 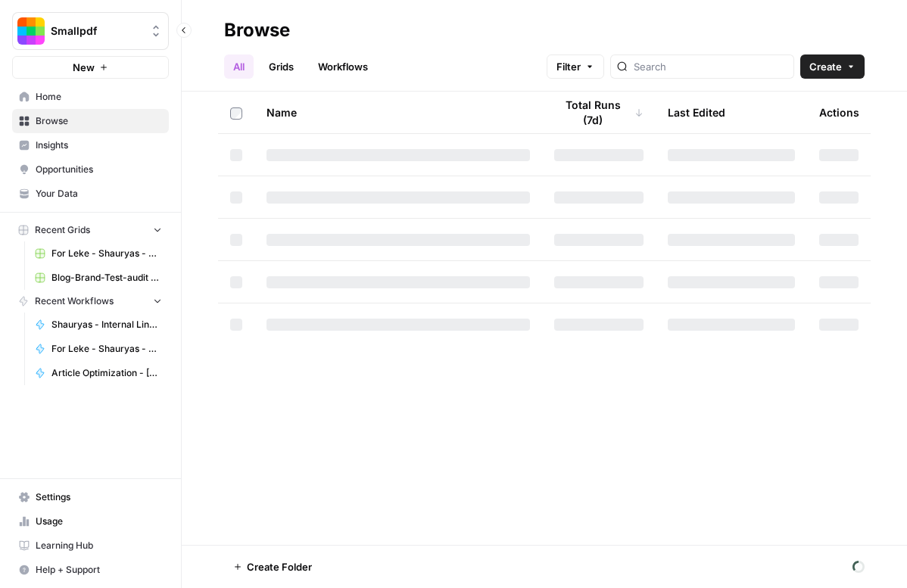 I want to click on div: Total Runs (7d), so click(x=599, y=112).